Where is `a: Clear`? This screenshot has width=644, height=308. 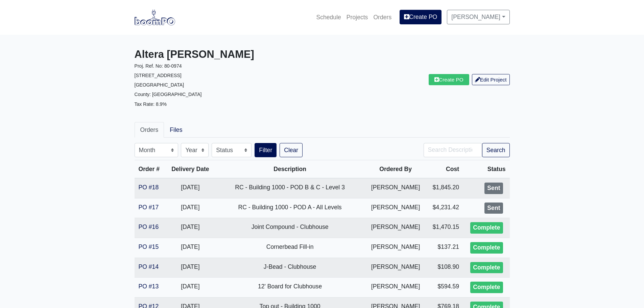 a: Clear is located at coordinates (291, 150).